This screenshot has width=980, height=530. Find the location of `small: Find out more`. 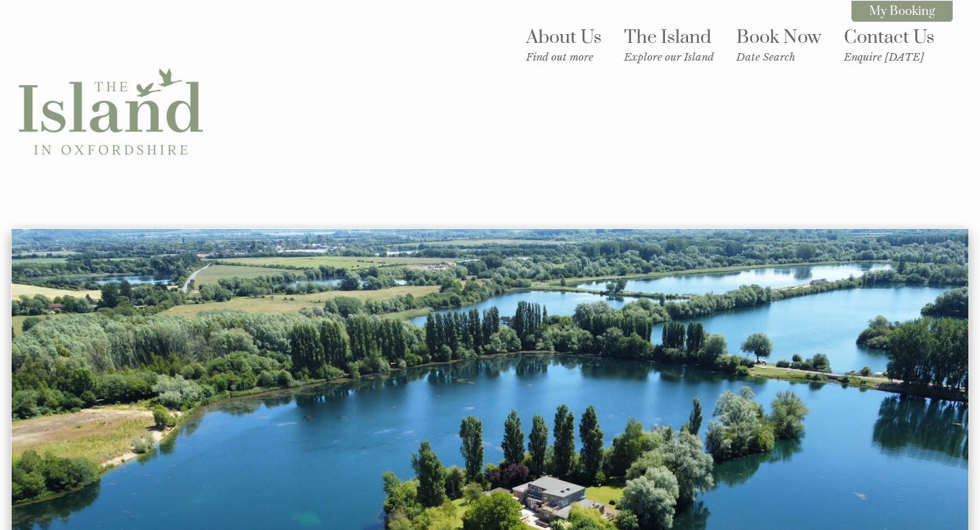

small: Find out more is located at coordinates (564, 57).